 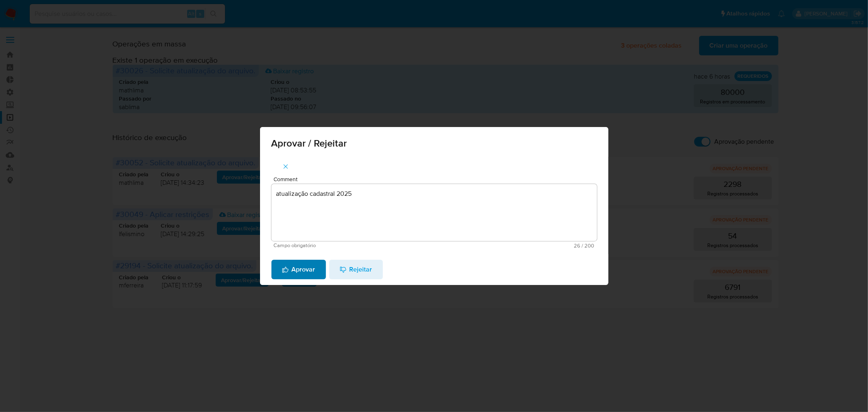 What do you see at coordinates (357, 269) in the screenshot?
I see `button: Rejeitar` at bounding box center [357, 269].